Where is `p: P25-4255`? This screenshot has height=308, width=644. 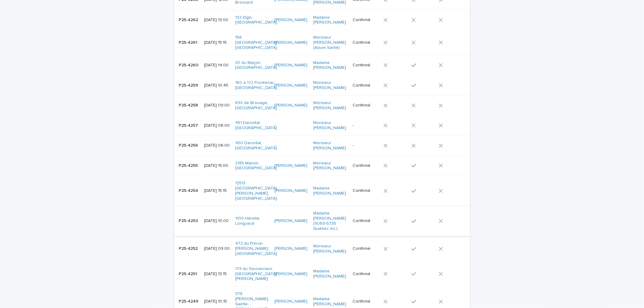 p: P25-4255 is located at coordinates (189, 165).